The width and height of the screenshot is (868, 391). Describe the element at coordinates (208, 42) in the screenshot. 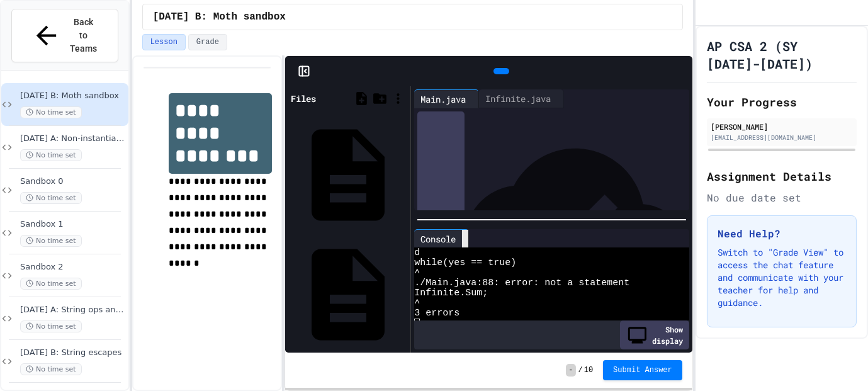

I see `button: Grade` at that location.